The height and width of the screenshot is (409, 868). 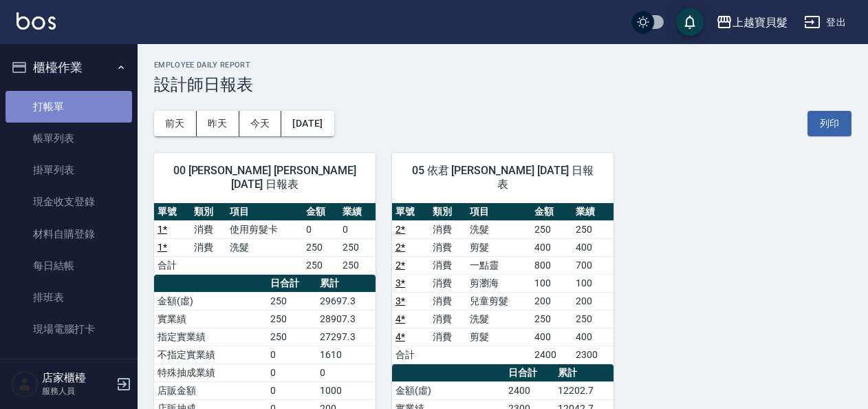 I want to click on a: 掛單列表, so click(x=69, y=170).